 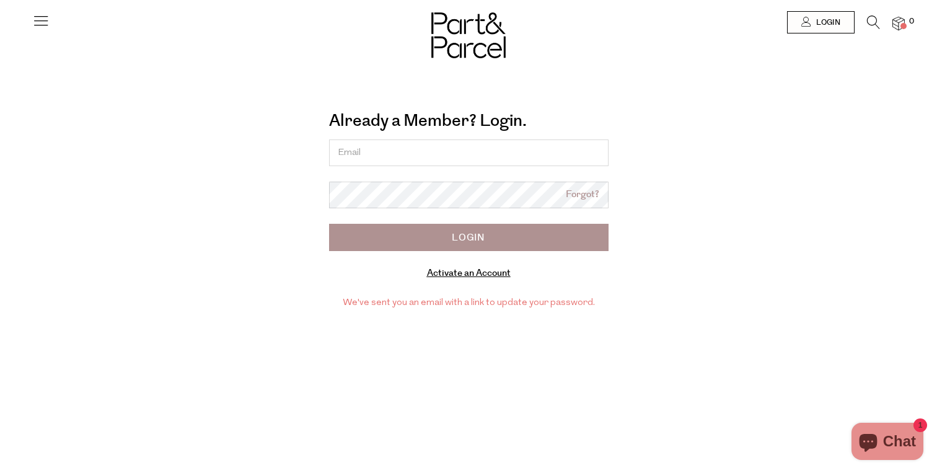 I want to click on input: Login, so click(x=469, y=237).